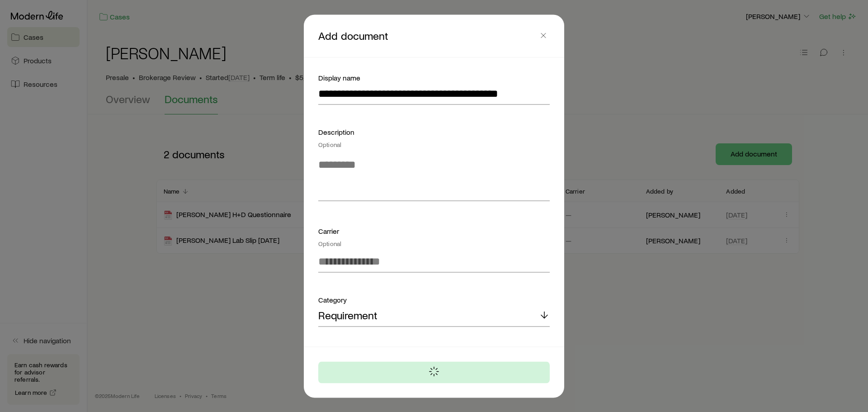 The height and width of the screenshot is (412, 868). What do you see at coordinates (428, 36) in the screenshot?
I see `p: Add document` at bounding box center [428, 36].